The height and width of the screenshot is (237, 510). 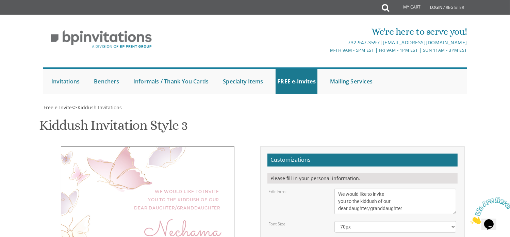 I want to click on a: Specialty Items, so click(x=243, y=81).